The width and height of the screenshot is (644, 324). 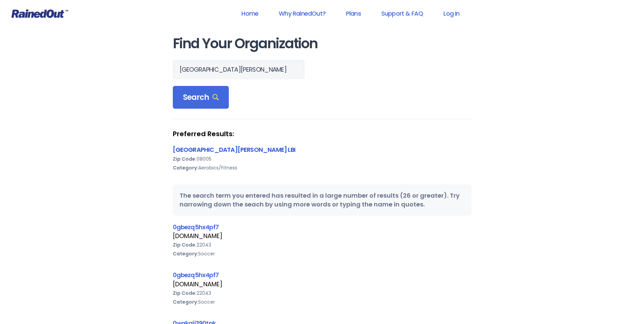 I want to click on div: Search, so click(x=201, y=97).